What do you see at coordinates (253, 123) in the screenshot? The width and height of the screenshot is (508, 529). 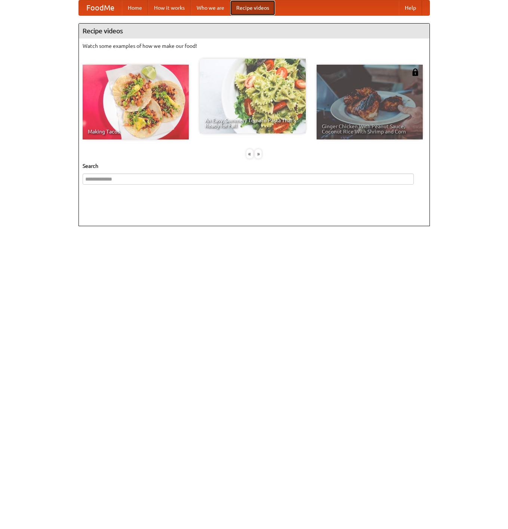 I see `span: An Easy, Summery Tomato Pasta That's Ready for Fall` at bounding box center [253, 123].